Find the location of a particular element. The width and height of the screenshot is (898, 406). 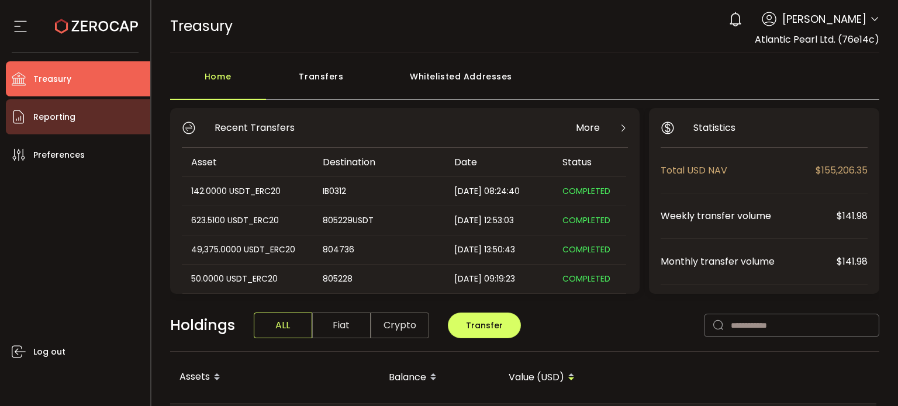

span: Weekly transfer volume is located at coordinates (748, 216).